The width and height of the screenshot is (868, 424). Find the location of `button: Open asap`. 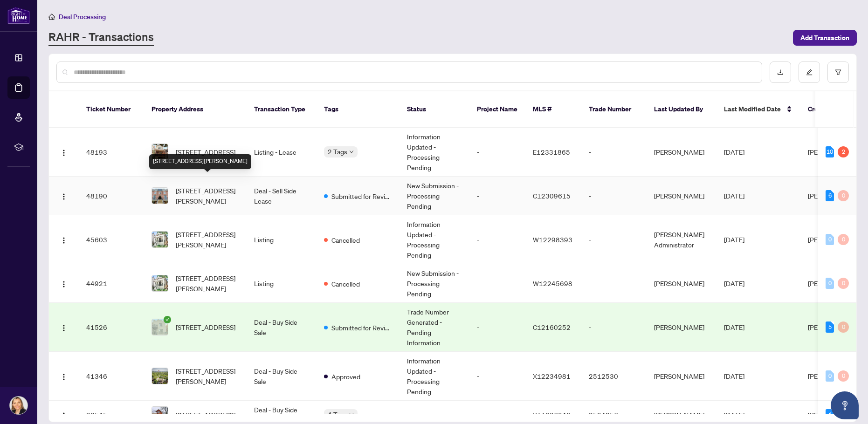

button: Open asap is located at coordinates (844, 406).